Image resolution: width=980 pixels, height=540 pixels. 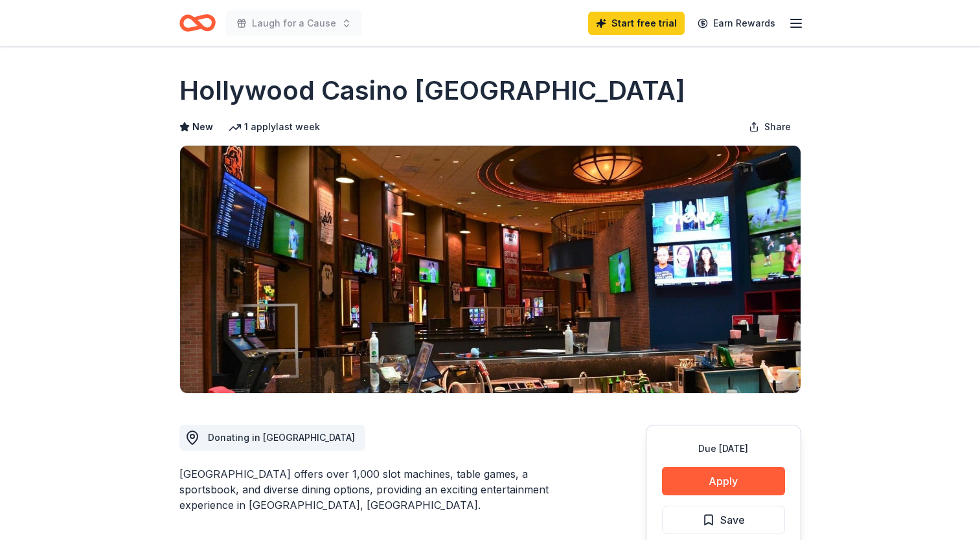 I want to click on button: Laugh for a Cause, so click(x=294, y=23).